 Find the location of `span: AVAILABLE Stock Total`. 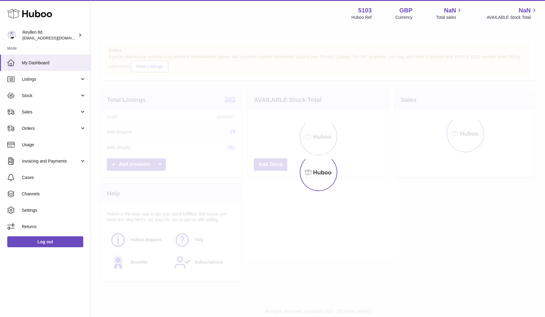

span: AVAILABLE Stock Total is located at coordinates (512, 17).